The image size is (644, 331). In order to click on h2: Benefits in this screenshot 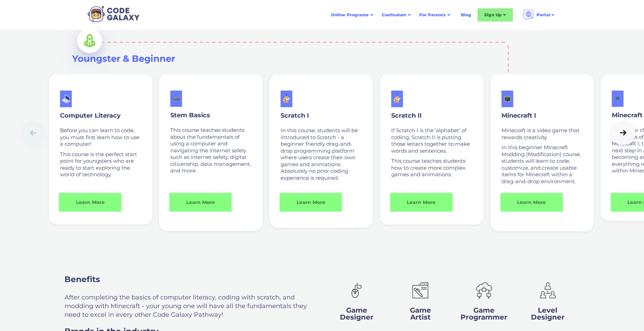, I will do `click(192, 279)`.